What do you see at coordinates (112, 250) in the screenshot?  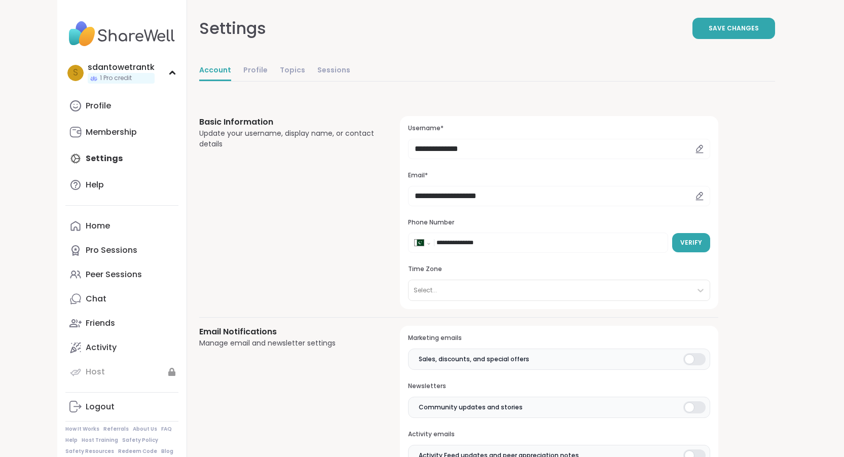 I see `div: Pro Sessions` at bounding box center [112, 250].